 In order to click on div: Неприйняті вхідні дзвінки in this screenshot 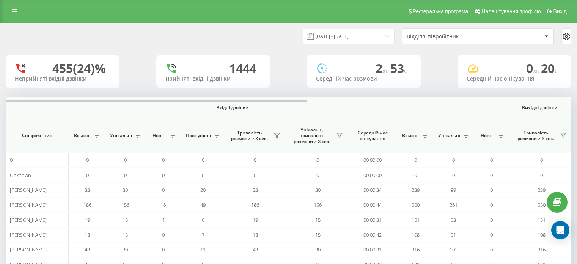, I will do `click(63, 79)`.